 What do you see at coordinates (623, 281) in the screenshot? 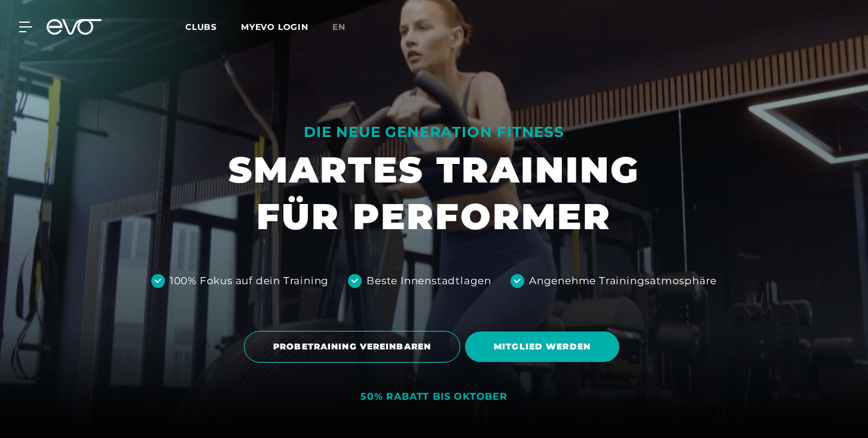
I see `div: Angenehme Trainingsatmosphäre` at bounding box center [623, 281].